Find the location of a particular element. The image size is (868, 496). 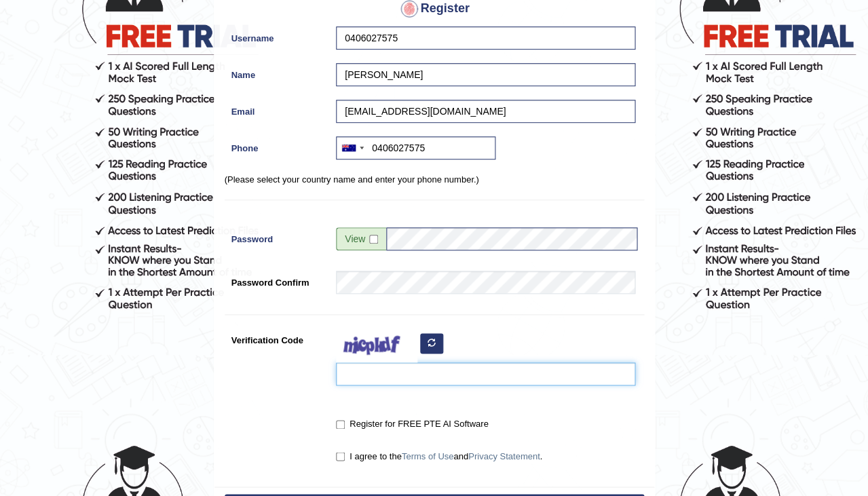

label: Register for FREE PTE AI Software is located at coordinates (412, 424).